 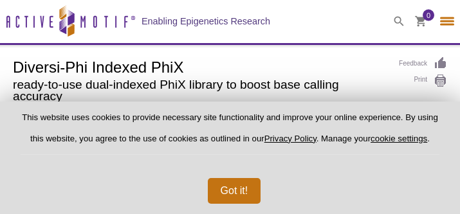 I want to click on h2: Enabling Epigenetics Research, so click(x=206, y=21).